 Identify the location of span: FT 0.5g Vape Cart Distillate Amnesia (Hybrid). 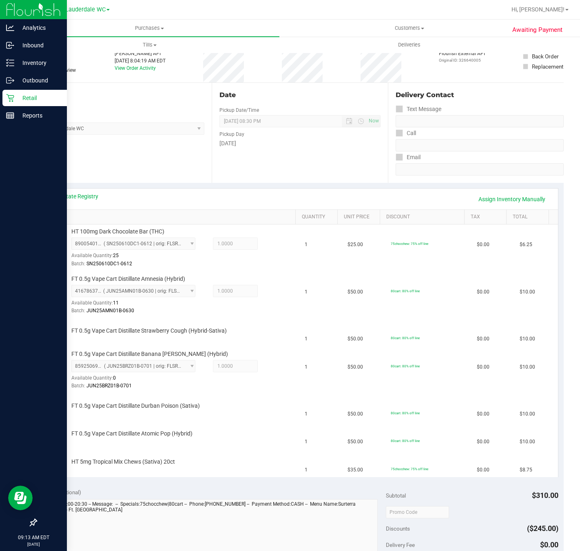
(128, 279).